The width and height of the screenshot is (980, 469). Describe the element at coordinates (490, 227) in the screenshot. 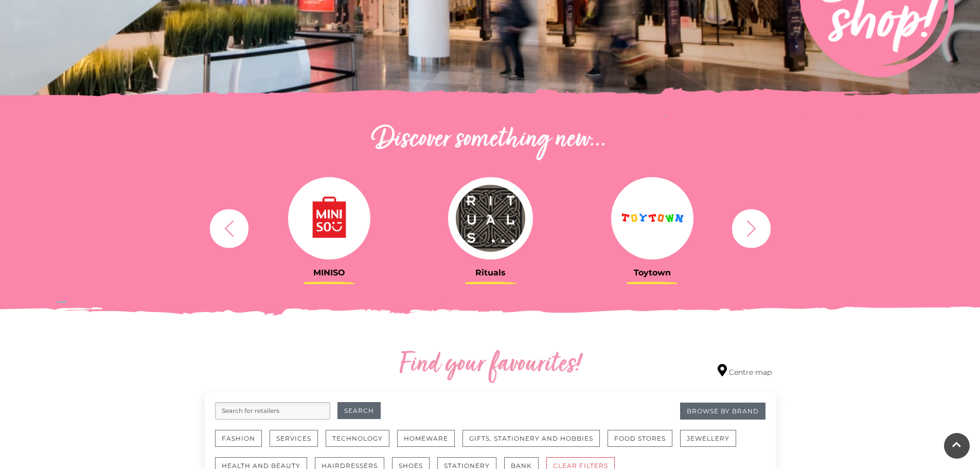

I see `a: Rituals` at that location.